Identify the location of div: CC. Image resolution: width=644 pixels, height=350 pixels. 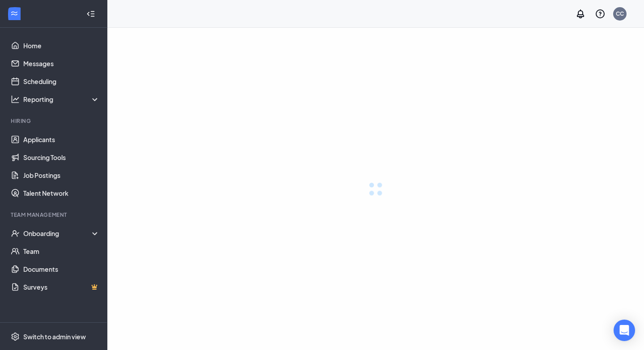
(620, 13).